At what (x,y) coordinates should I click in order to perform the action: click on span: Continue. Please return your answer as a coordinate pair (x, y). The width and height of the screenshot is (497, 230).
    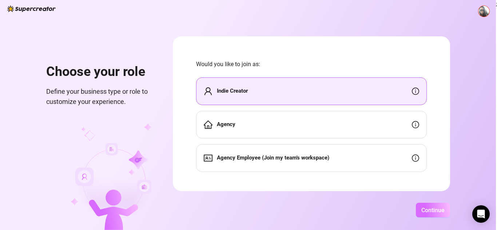
    Looking at the image, I should click on (433, 210).